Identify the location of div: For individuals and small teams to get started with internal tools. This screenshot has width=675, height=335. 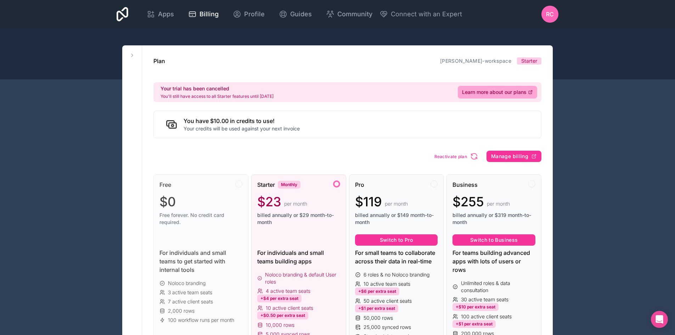
(201, 261).